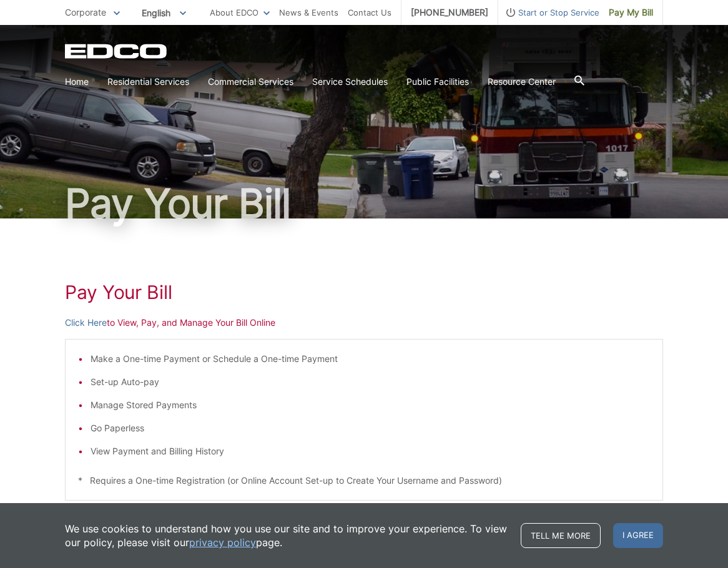 This screenshot has width=728, height=568. I want to click on span: English, so click(164, 13).